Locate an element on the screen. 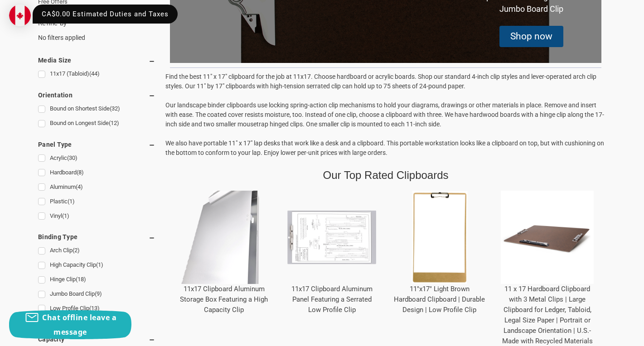  span: (32) is located at coordinates (115, 108).